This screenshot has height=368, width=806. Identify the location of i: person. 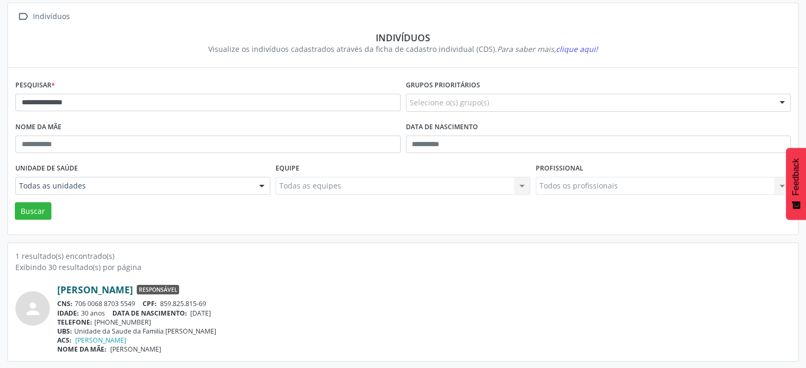
(33, 309).